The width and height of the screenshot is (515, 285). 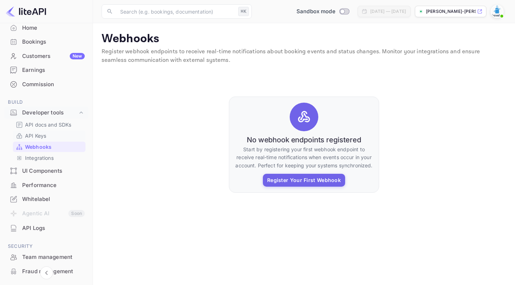 I want to click on h6: No webhook endpoints registered, so click(x=304, y=140).